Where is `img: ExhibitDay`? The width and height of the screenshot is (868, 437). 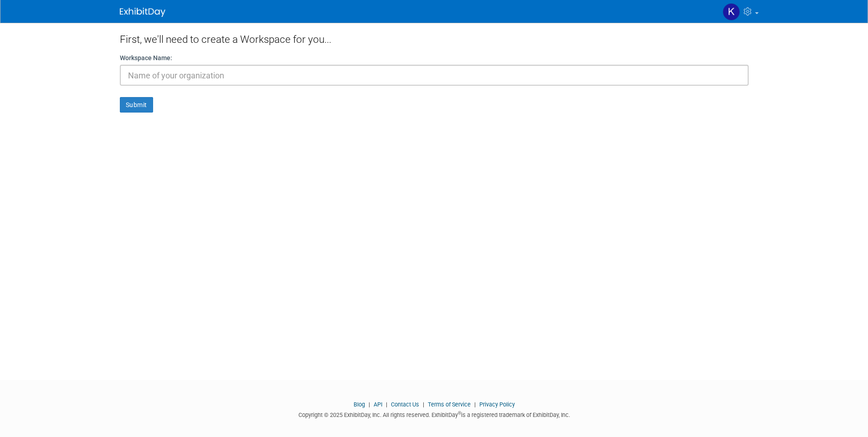 img: ExhibitDay is located at coordinates (142, 12).